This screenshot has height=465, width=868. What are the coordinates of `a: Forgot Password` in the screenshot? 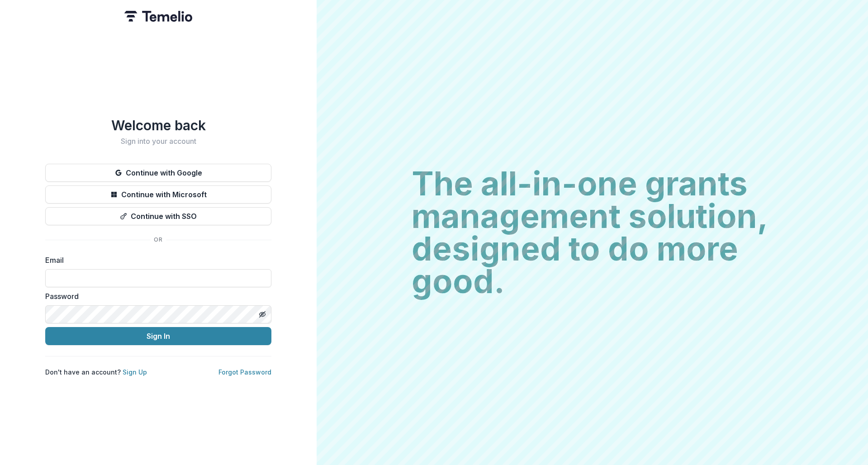 It's located at (245, 372).